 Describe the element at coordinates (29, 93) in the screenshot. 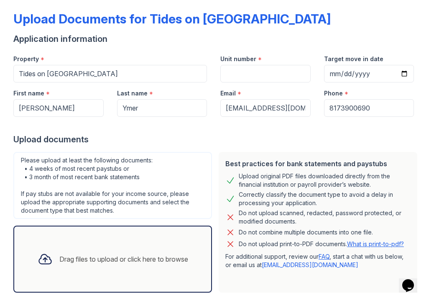

I see `label: First name` at that location.